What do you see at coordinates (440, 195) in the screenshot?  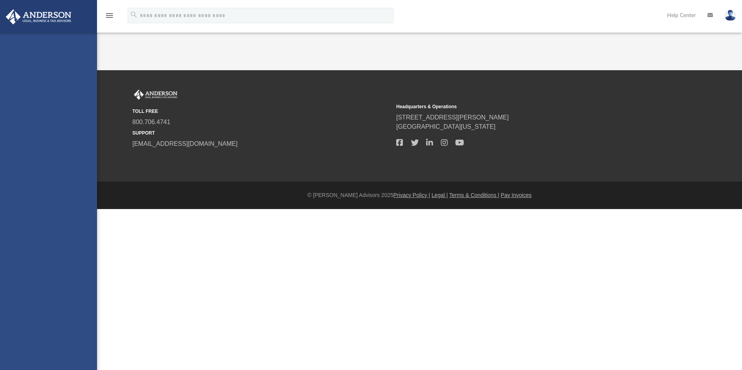 I see `a: Legal |` at bounding box center [440, 195].